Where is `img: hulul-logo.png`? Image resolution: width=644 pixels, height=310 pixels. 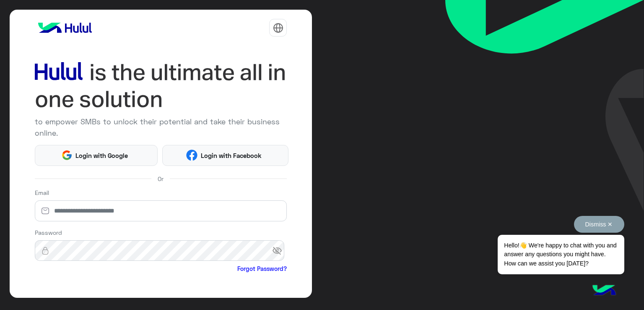 img: hulul-logo.png is located at coordinates (604, 291).